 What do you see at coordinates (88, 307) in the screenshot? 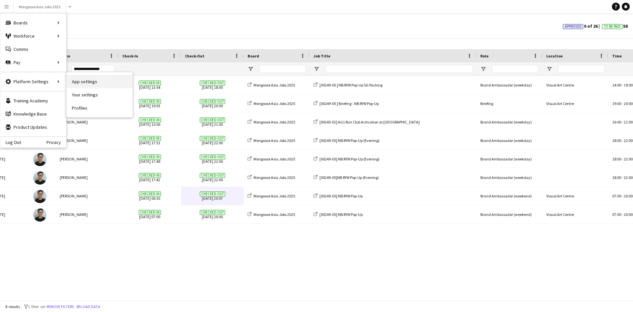
I see `button: Reload data` at bounding box center [88, 307].